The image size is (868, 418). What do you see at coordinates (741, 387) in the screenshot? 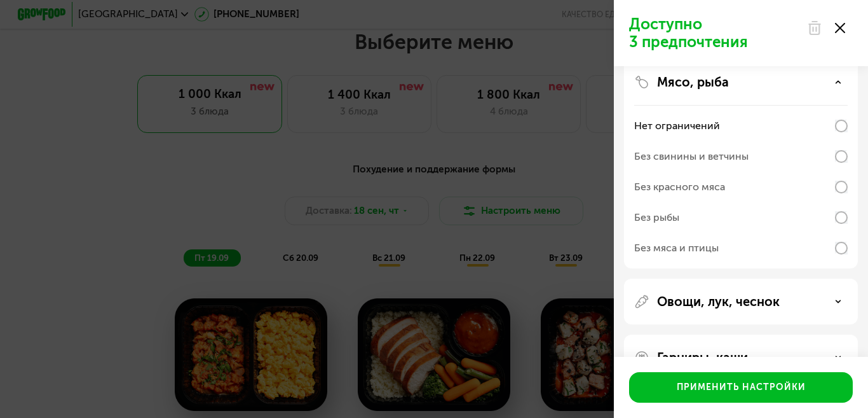
I see `div: Применить настройки` at bounding box center [741, 387].